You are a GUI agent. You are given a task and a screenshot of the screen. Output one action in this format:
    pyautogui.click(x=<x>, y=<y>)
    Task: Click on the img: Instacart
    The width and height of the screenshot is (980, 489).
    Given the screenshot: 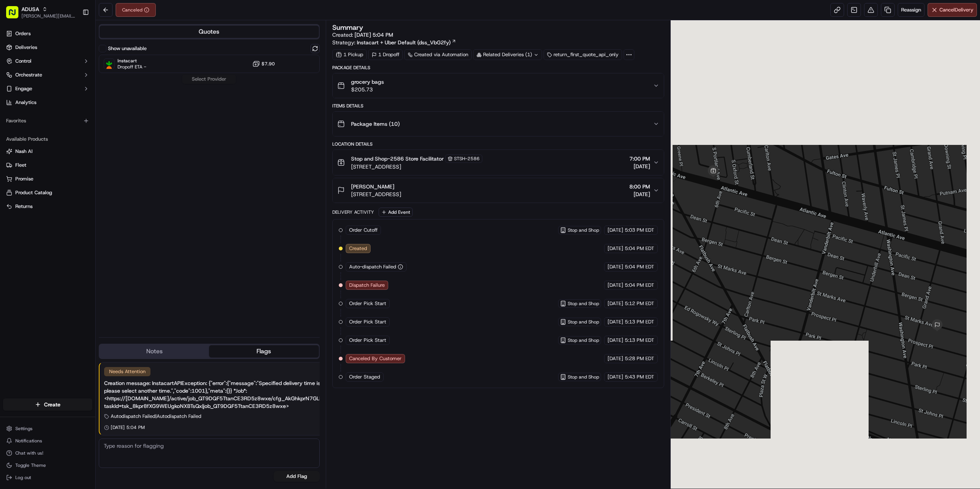 What is the action you would take?
    pyautogui.click(x=109, y=64)
    